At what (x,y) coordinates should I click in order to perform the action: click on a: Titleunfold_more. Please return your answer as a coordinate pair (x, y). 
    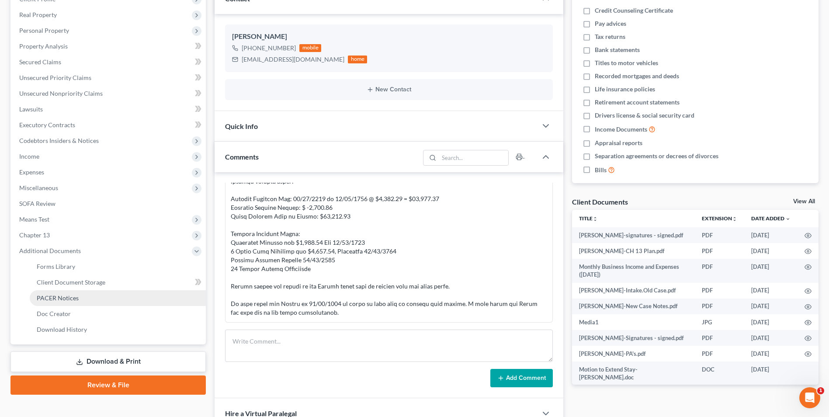
    Looking at the image, I should click on (588, 218).